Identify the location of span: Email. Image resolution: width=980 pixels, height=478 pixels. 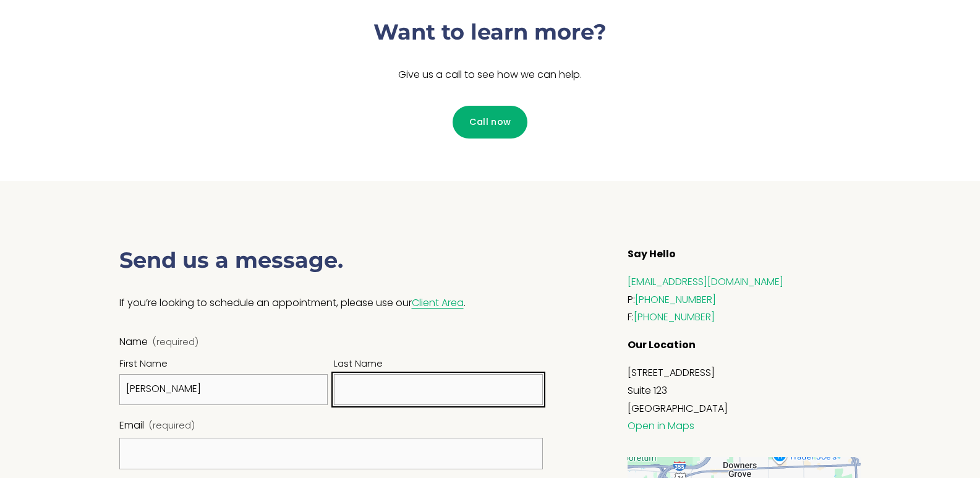
(131, 426).